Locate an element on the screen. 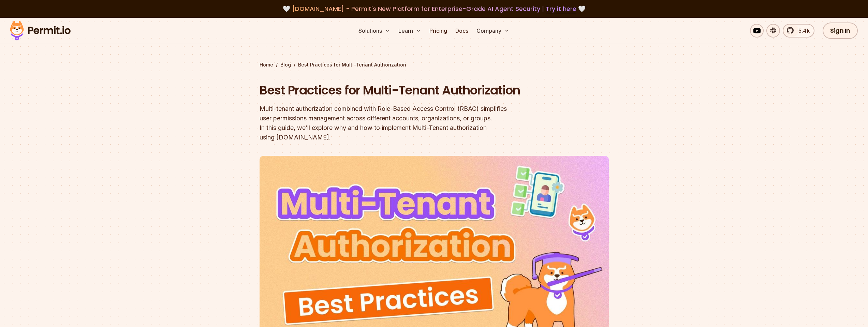  a: Blog is located at coordinates (285, 65).